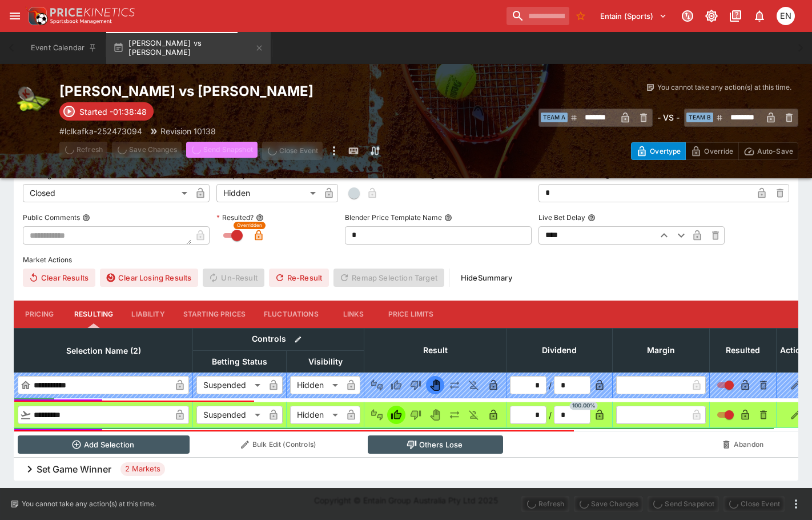 The image size is (812, 520). What do you see at coordinates (278, 444) in the screenshot?
I see `button: Bulk Edit (Controls)` at bounding box center [278, 444].